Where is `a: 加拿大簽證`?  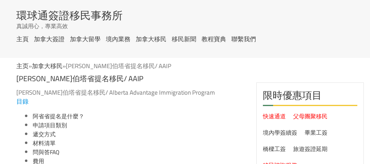
a: 加拿大簽證 is located at coordinates (49, 39).